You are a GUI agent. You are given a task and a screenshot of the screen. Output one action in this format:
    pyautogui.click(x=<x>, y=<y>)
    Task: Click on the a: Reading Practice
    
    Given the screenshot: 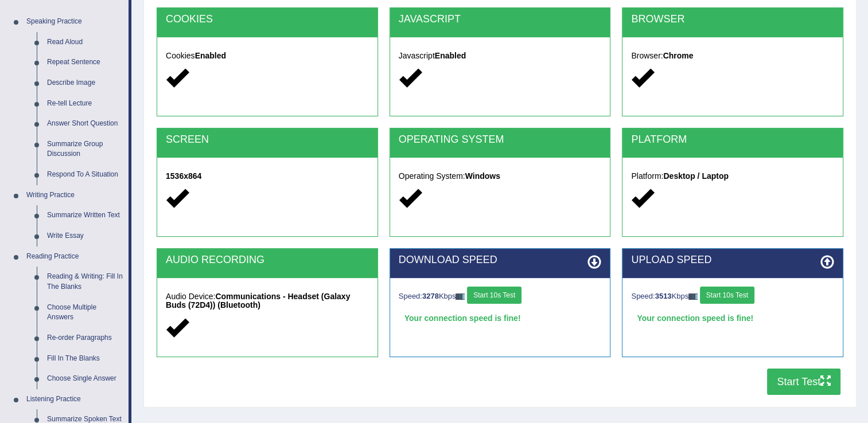 What is the action you would take?
    pyautogui.click(x=75, y=257)
    